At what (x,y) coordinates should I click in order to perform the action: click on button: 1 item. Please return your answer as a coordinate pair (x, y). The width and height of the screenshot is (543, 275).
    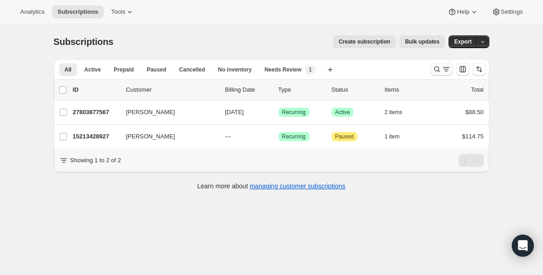
    Looking at the image, I should click on (397, 137).